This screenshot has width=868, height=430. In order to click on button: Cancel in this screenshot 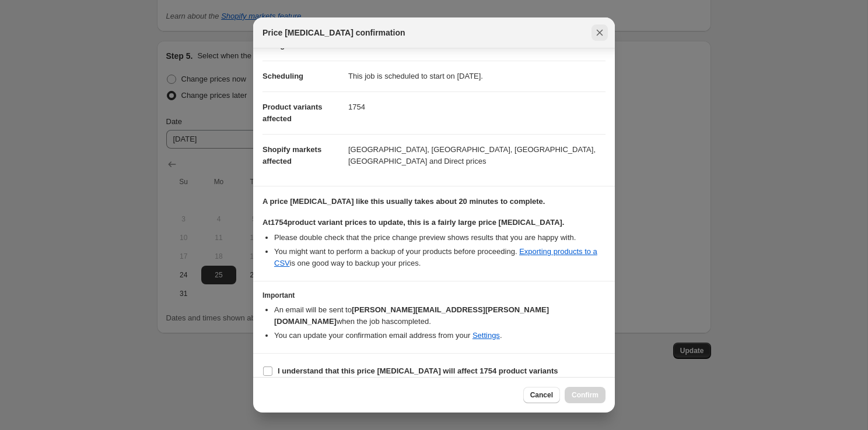, I will do `click(541, 395)`.